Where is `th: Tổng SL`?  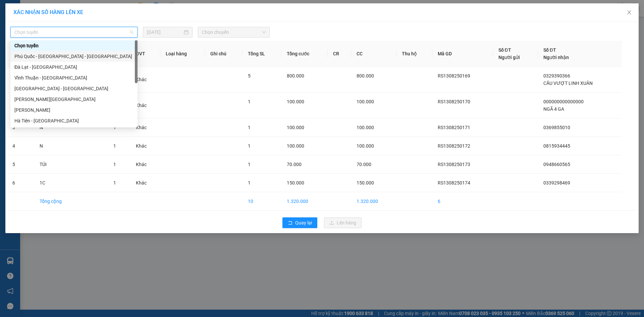 th: Tổng SL is located at coordinates (262, 53).